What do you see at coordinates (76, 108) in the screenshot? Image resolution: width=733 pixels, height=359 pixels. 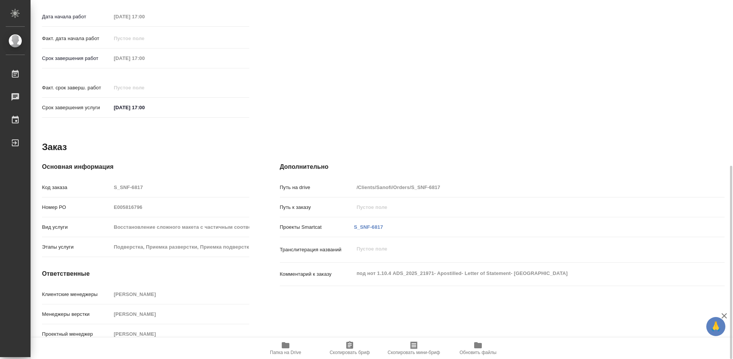 I see `p: Срок завершения услуги` at bounding box center [76, 108].